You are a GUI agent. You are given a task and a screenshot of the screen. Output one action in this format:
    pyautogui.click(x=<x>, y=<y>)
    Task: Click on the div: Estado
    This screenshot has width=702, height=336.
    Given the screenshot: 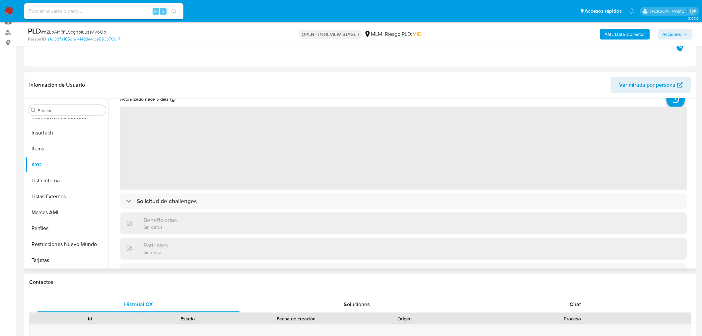 What is the action you would take?
    pyautogui.click(x=187, y=319)
    